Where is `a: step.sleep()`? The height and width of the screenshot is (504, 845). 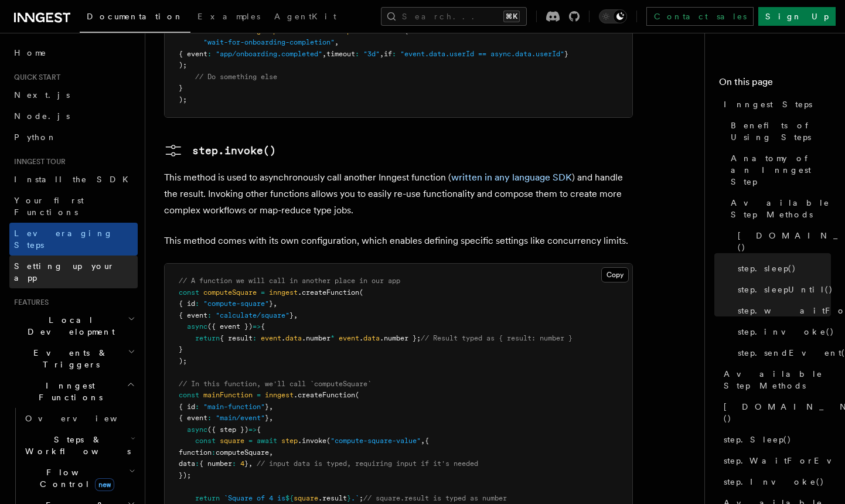
a: step.sleep() is located at coordinates (782, 268).